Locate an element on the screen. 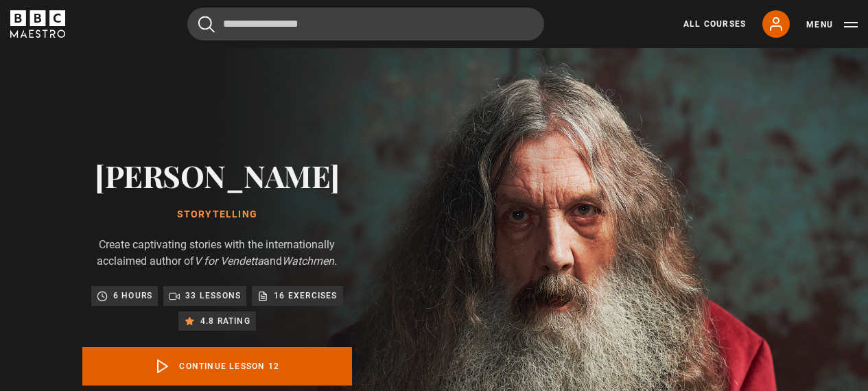 The width and height of the screenshot is (868, 391). i: V for Vendetta is located at coordinates (228, 260).